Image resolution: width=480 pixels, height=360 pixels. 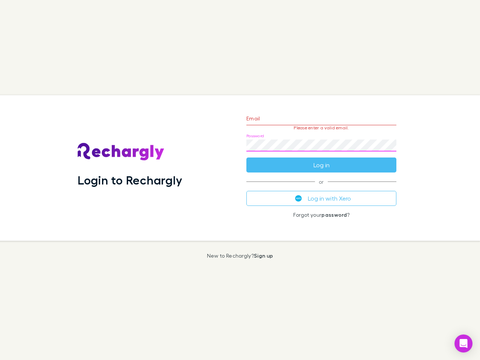 What do you see at coordinates (463, 343) in the screenshot?
I see `div: Open Intercom Messenger` at bounding box center [463, 343].